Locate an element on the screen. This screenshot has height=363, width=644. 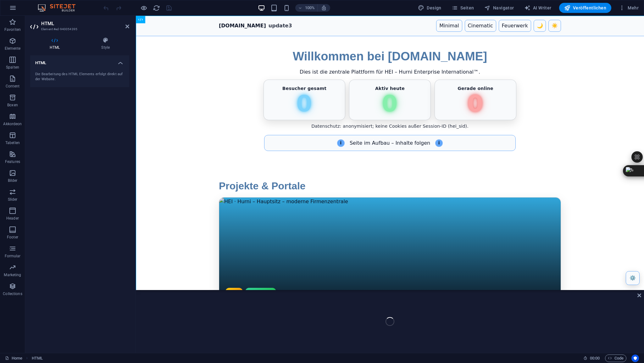
h4: Style is located at coordinates (105, 44).